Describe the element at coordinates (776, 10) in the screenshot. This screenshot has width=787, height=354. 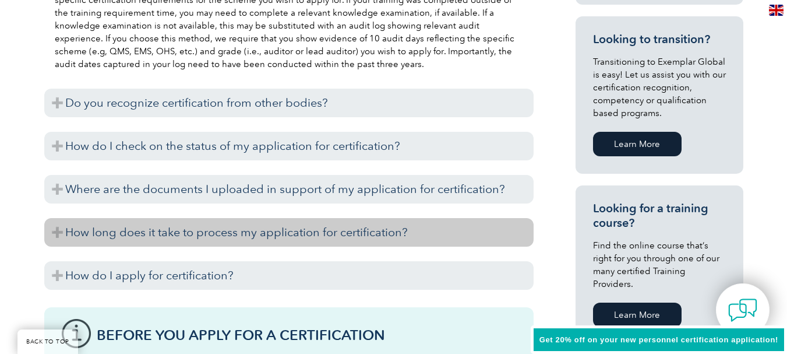
I see `img: en` at that location.